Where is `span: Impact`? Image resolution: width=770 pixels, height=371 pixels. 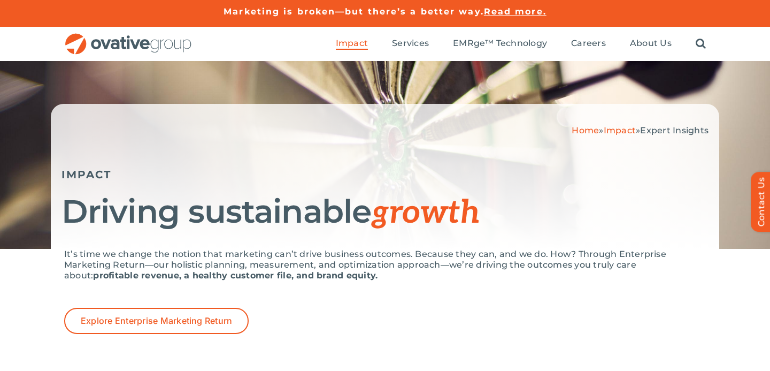
span: Impact is located at coordinates (352, 43).